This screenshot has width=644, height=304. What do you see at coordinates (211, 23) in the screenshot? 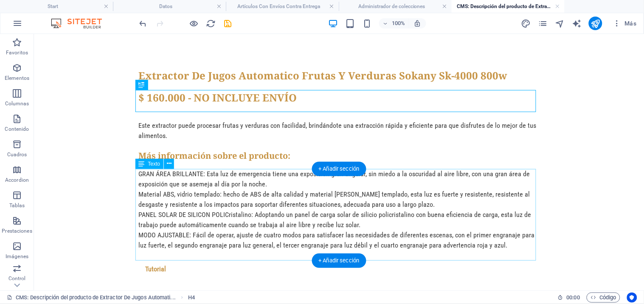
I see `i: Volver a cargar página` at bounding box center [211, 23].